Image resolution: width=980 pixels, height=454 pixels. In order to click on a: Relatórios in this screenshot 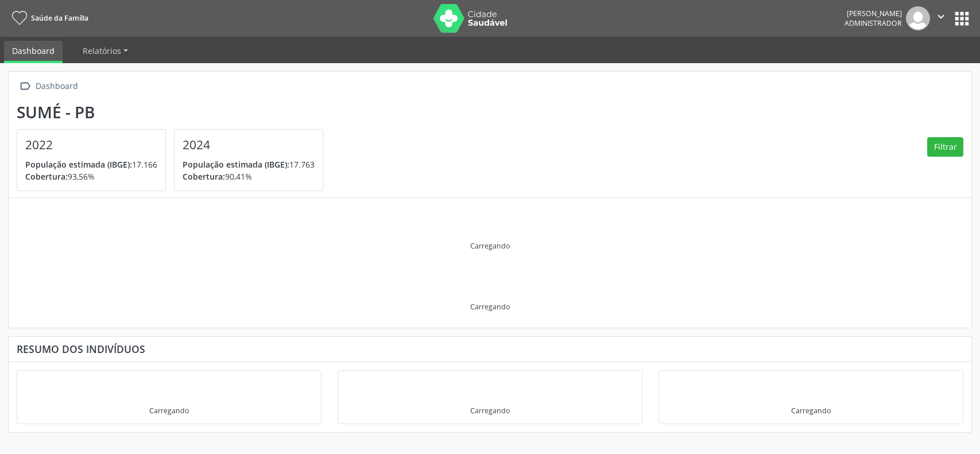, I will do `click(105, 51)`.